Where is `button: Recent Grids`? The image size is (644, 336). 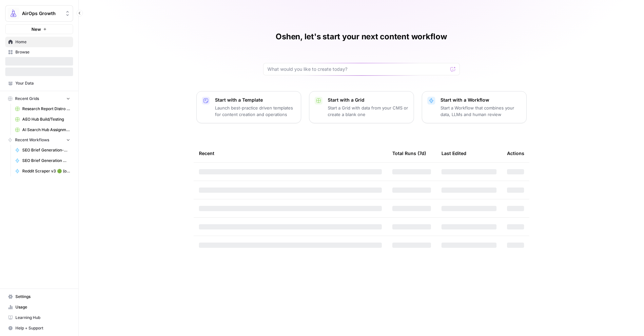 button: Recent Grids is located at coordinates (39, 98).